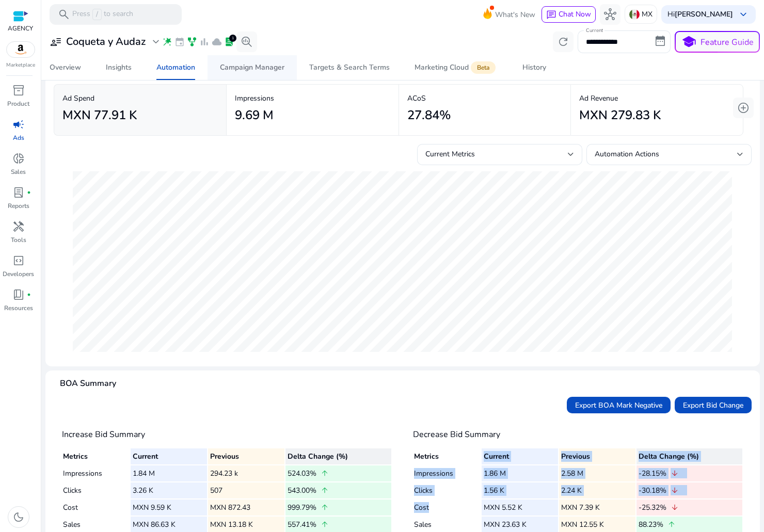 This screenshot has width=764, height=532. What do you see at coordinates (713, 404) in the screenshot?
I see `span: Export Bid Change` at bounding box center [713, 404].